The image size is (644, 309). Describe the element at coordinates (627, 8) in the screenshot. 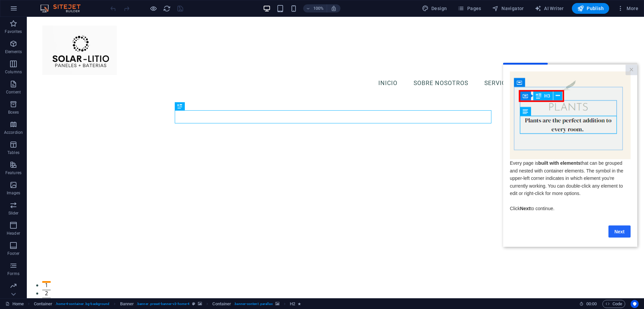

I see `span: More` at that location.